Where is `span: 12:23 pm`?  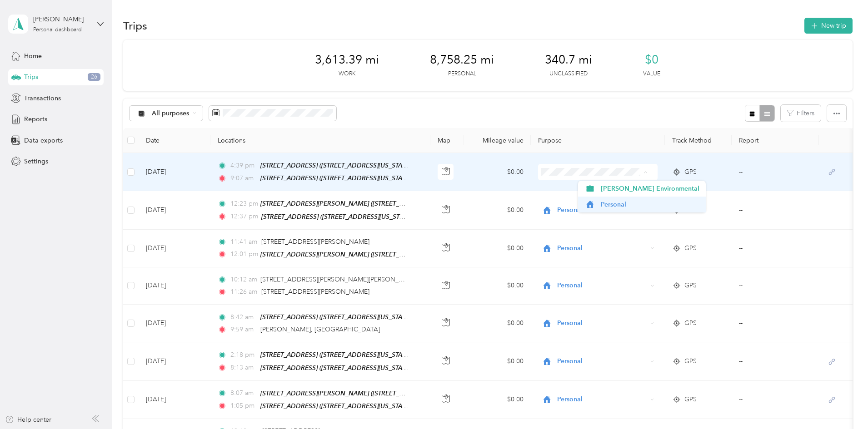 span: 12:23 pm is located at coordinates (243, 204).